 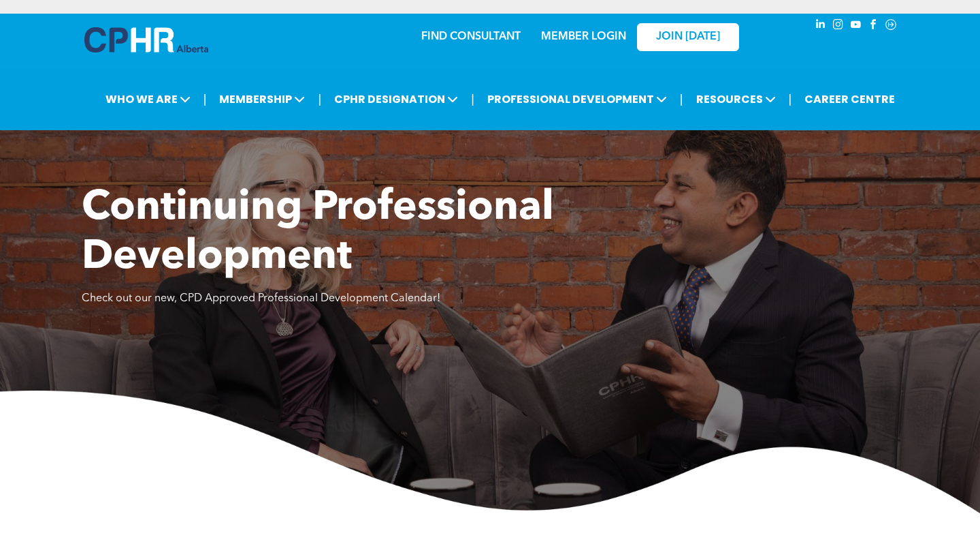 What do you see at coordinates (262, 98) in the screenshot?
I see `span: MEMBERSHIP` at bounding box center [262, 98].